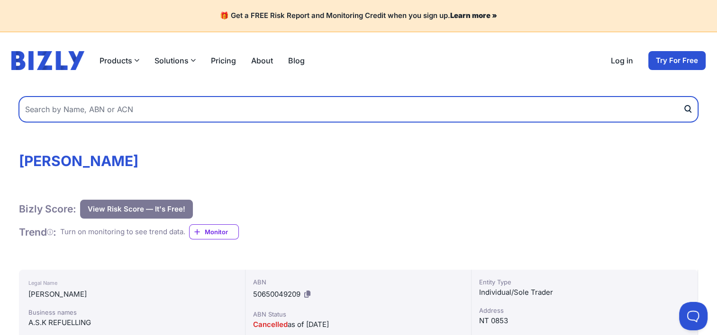 The width and height of the screenshot is (717, 335). I want to click on div: NT 0853, so click(584, 321).